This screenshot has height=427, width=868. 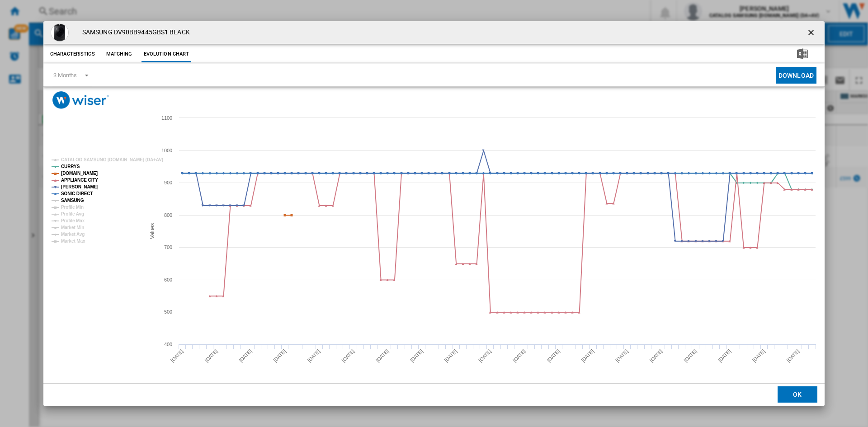 I want to click on tspan: Market Max, so click(x=73, y=241).